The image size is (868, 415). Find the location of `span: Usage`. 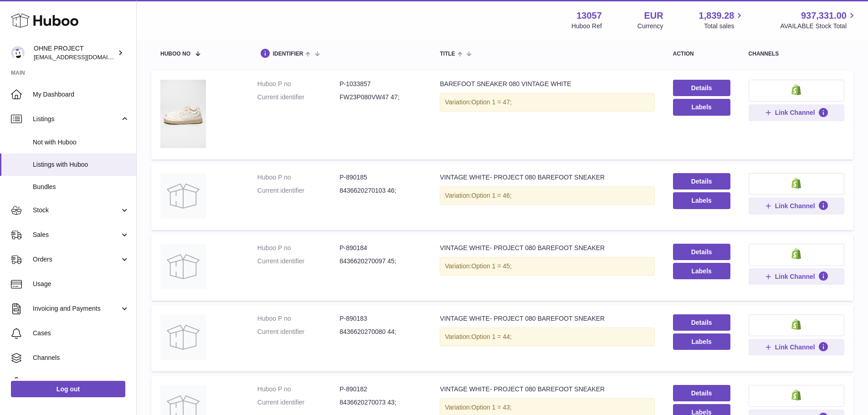

span: Usage is located at coordinates (81, 284).